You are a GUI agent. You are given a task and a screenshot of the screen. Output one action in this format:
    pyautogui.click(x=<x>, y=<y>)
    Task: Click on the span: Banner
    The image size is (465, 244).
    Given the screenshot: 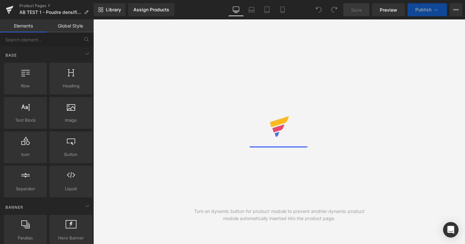 What is the action you would take?
    pyautogui.click(x=14, y=207)
    